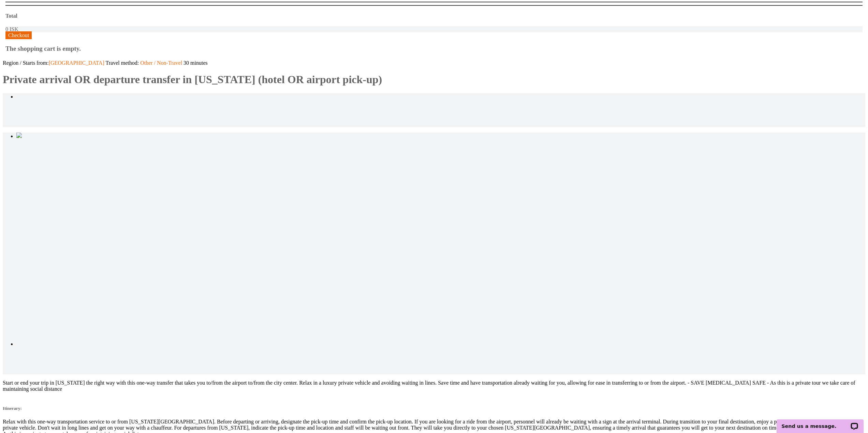 This screenshot has width=868, height=433. Describe the element at coordinates (434, 409) in the screenshot. I see `h5: Itinerary:` at that location.